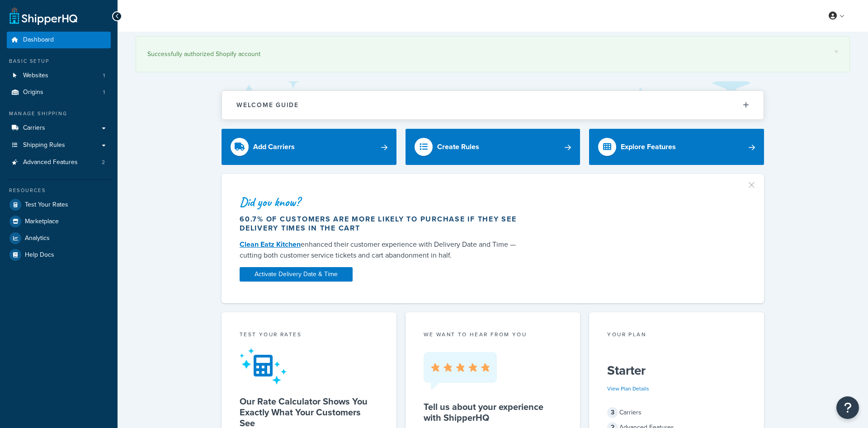 This screenshot has height=428, width=868. Describe the element at coordinates (59, 40) in the screenshot. I see `li: Dashboard` at that location.